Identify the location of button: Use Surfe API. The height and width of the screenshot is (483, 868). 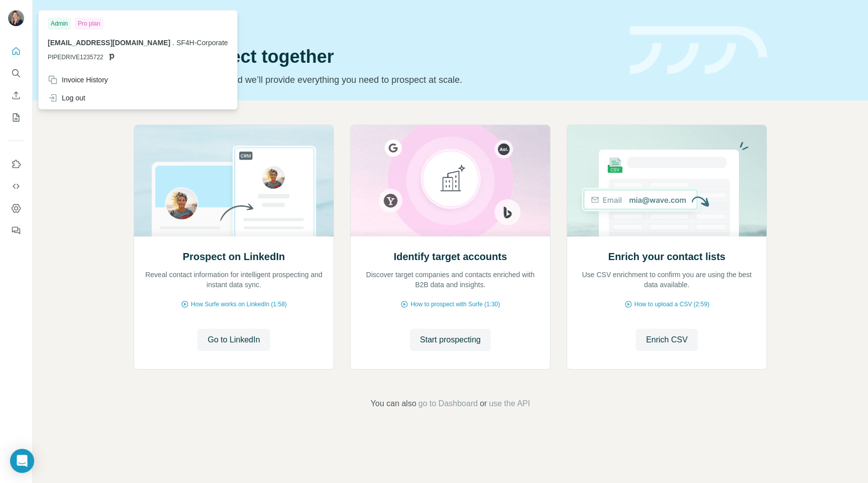
(16, 186).